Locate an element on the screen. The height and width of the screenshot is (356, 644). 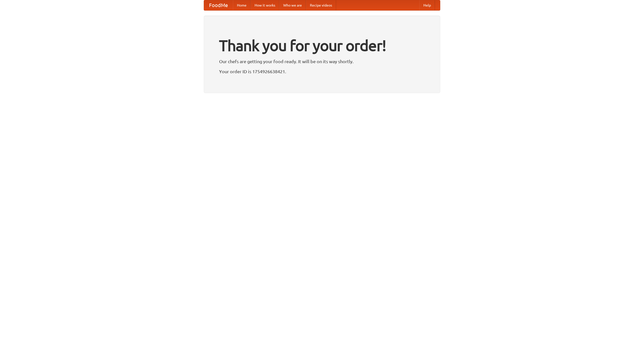
a: How it works is located at coordinates (265, 5).